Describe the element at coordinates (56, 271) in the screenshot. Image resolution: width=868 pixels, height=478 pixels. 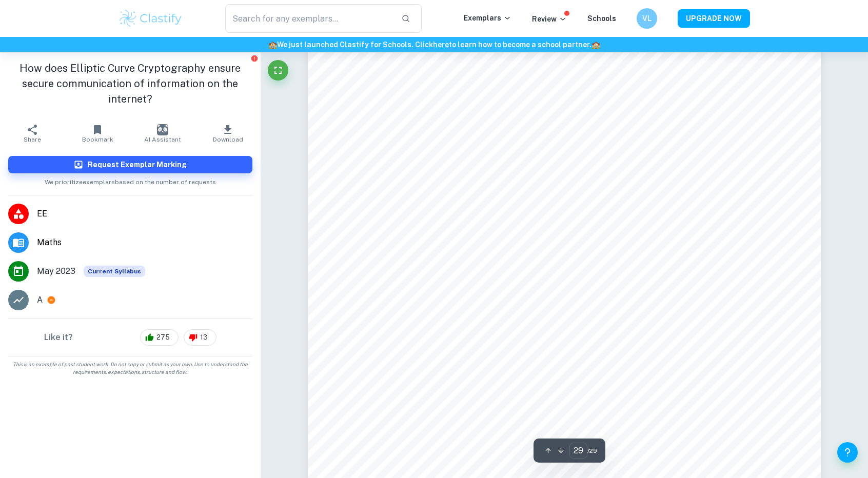
I see `span: May 2023` at that location.